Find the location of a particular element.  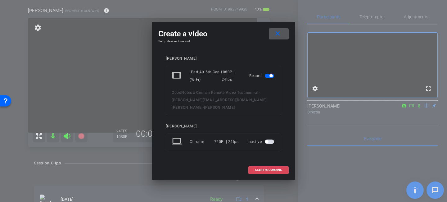

div: 720P | 24fps is located at coordinates (226, 141).